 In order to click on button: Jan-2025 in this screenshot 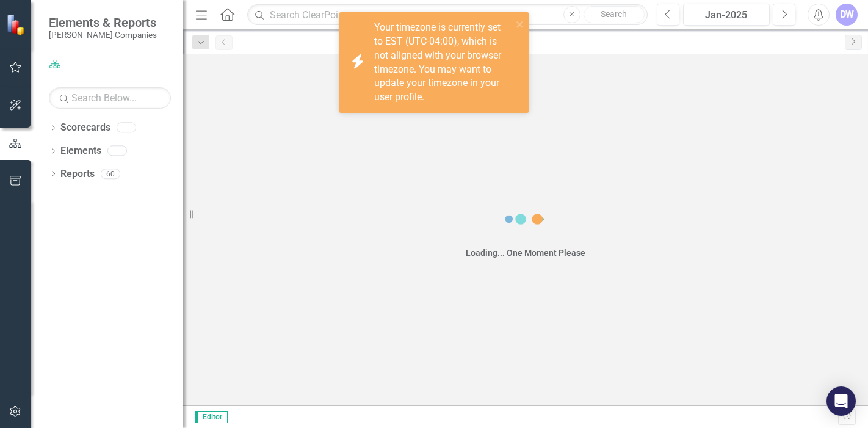, I will do `click(726, 15)`.